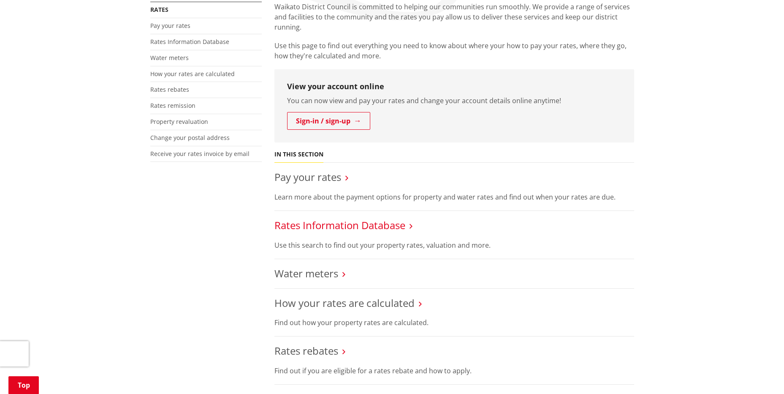 The image size is (784, 394). What do you see at coordinates (454, 51) in the screenshot?
I see `p: Use this page to find out everything you need to know about where your how to pay your rates, whe...` at bounding box center [454, 51].